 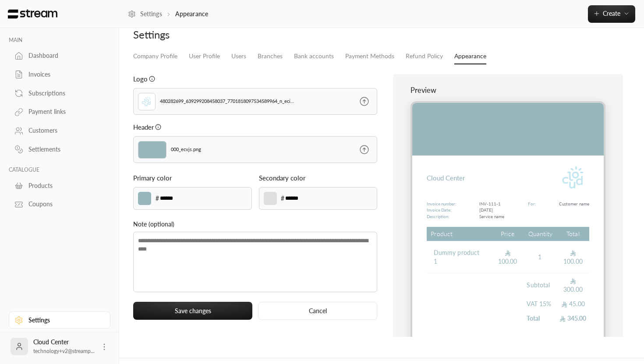 What do you see at coordinates (64, 185) in the screenshot?
I see `div: Products` at bounding box center [64, 185].